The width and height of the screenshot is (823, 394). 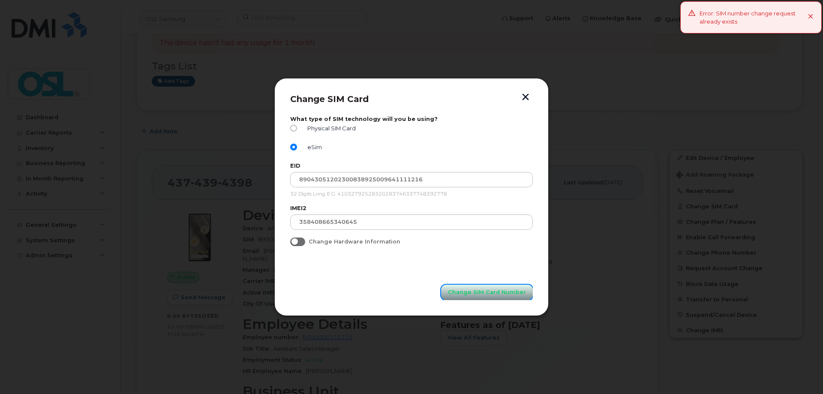 What do you see at coordinates (411, 208) in the screenshot?
I see `label: IMEI2` at bounding box center [411, 208].